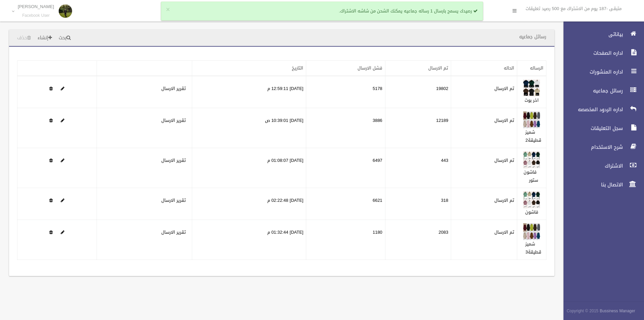 This screenshot has width=644, height=320. I want to click on span: اداره المنشورات, so click(591, 72).